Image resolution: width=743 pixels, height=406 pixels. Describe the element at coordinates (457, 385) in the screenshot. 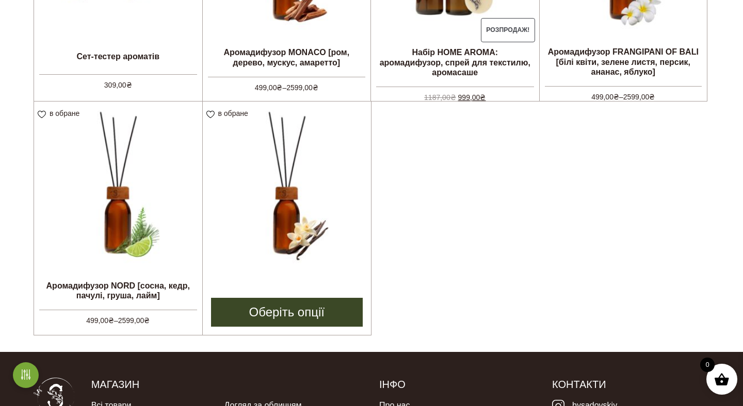

I see `h5: Інфо` at that location.